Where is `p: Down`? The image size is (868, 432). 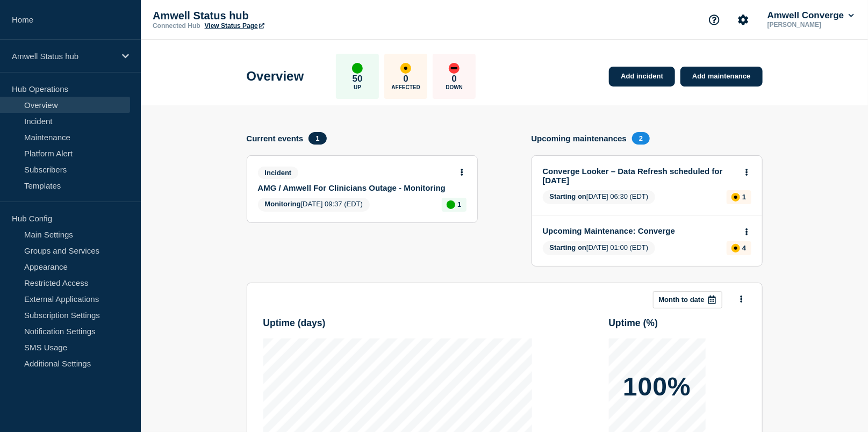
p: Down is located at coordinates (455, 87).